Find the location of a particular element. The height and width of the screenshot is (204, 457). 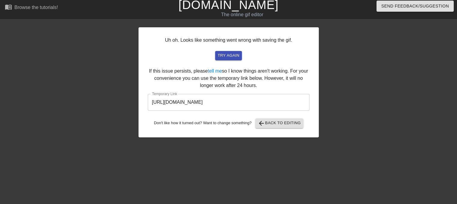

div: Uh oh. Looks like something went wrong with saving the gif. If this issue persists, please so I k... is located at coordinates (229, 82).